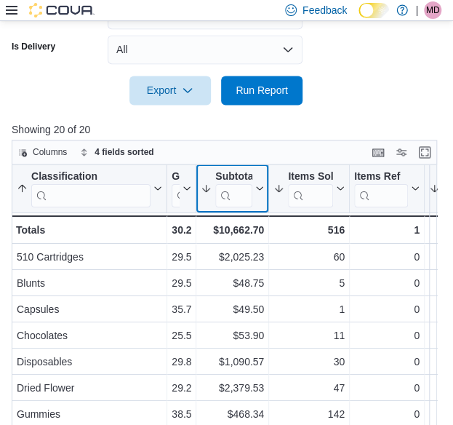  Describe the element at coordinates (33, 47) in the screenshot. I see `label: Is Delivery` at that location.